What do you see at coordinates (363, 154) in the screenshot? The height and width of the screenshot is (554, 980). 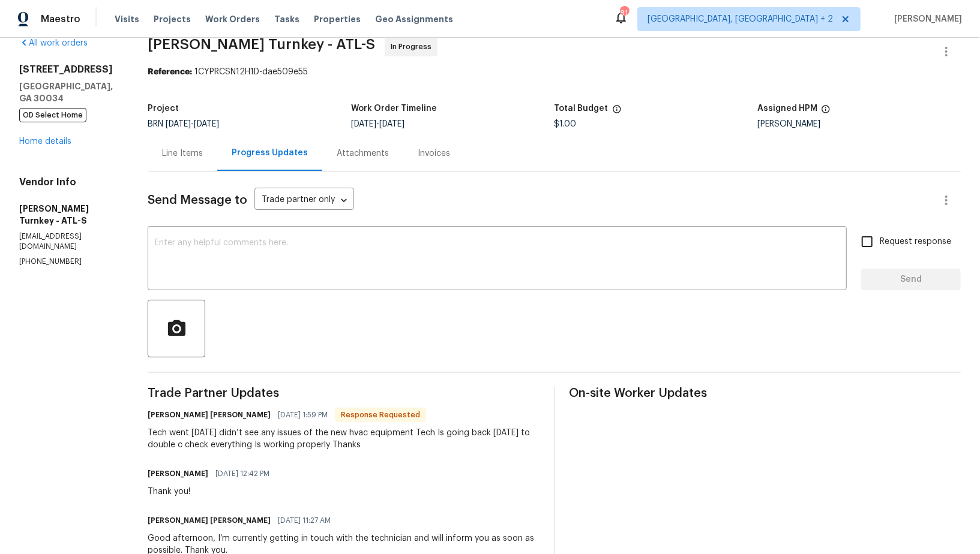 I see `div: Attachments` at bounding box center [363, 154].